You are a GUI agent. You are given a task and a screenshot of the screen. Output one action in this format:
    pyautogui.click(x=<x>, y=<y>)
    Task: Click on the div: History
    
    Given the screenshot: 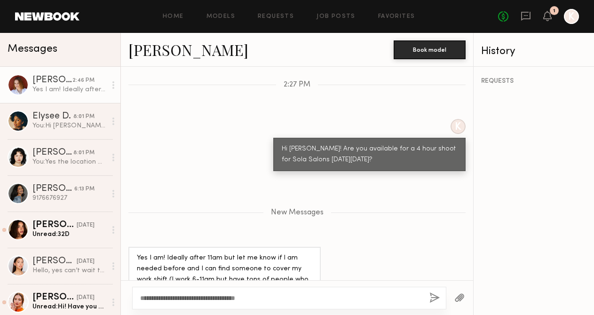 What is the action you would take?
    pyautogui.click(x=534, y=51)
    